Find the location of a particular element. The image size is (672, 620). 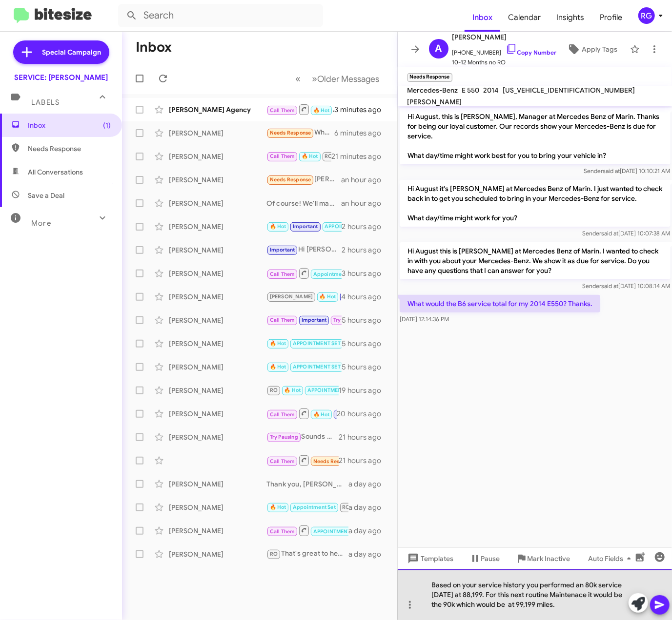

div: 2 hours ago is located at coordinates (365, 226).